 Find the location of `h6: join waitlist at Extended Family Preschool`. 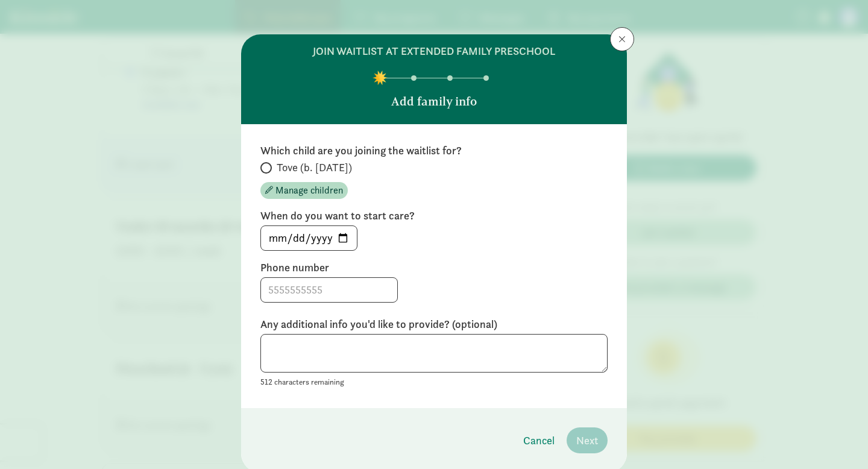

h6: join waitlist at Extended Family Preschool is located at coordinates (434, 51).